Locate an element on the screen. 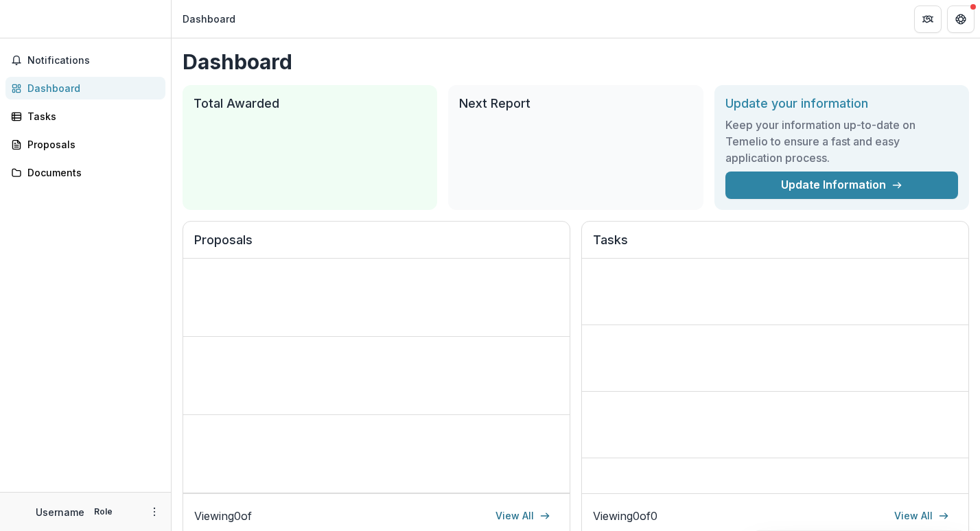 This screenshot has height=531, width=980. a: Documents is located at coordinates (85, 172).